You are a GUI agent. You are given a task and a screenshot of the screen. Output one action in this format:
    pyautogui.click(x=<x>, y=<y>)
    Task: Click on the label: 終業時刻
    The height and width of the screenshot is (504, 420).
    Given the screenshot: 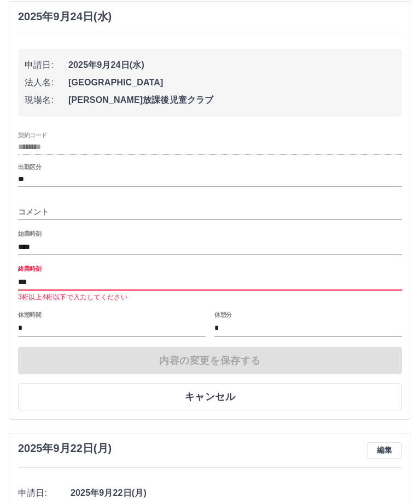 What is the action you would take?
    pyautogui.click(x=30, y=269)
    